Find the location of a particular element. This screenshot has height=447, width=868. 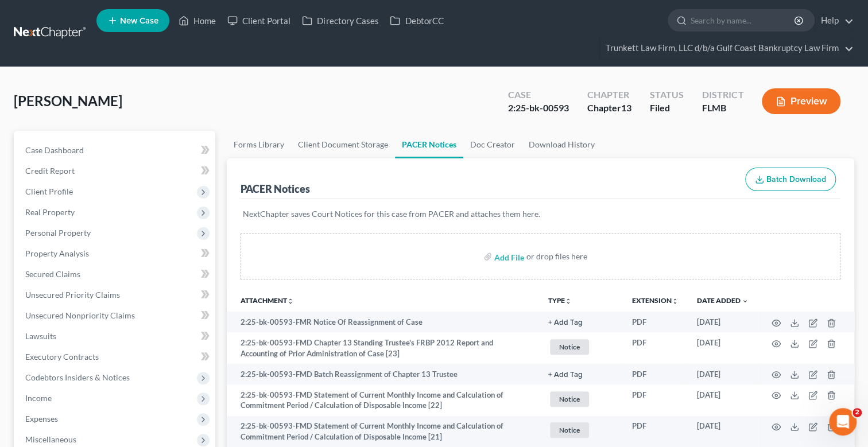

i: expand_more is located at coordinates (745, 302).